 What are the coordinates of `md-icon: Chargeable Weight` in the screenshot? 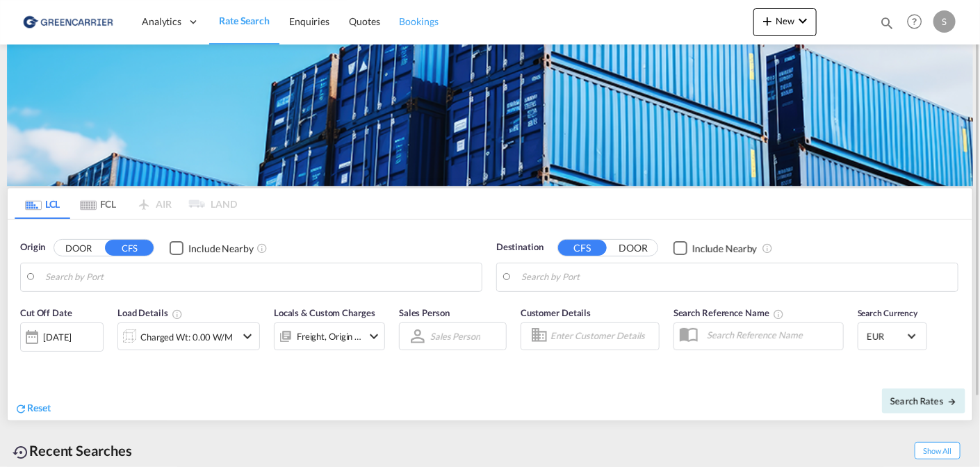 It's located at (177, 314).